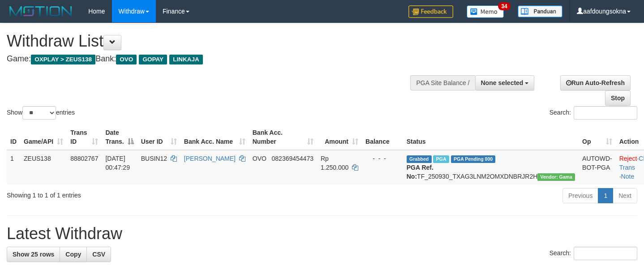 Image resolution: width=644 pixels, height=270 pixels. I want to click on button: None selected, so click(505, 83).